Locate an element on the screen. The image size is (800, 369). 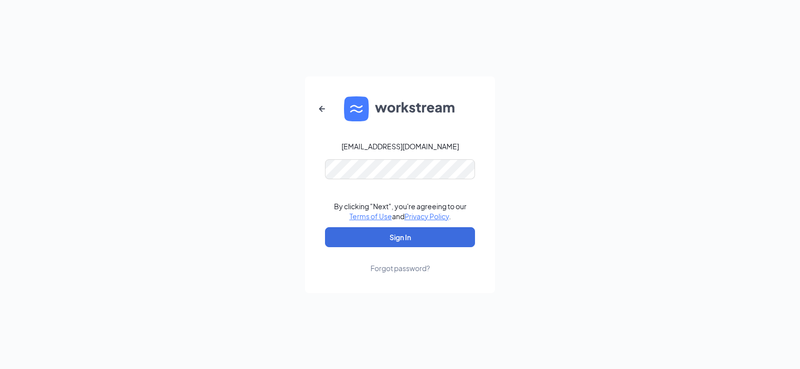
a: Terms of Use is located at coordinates (370, 216).